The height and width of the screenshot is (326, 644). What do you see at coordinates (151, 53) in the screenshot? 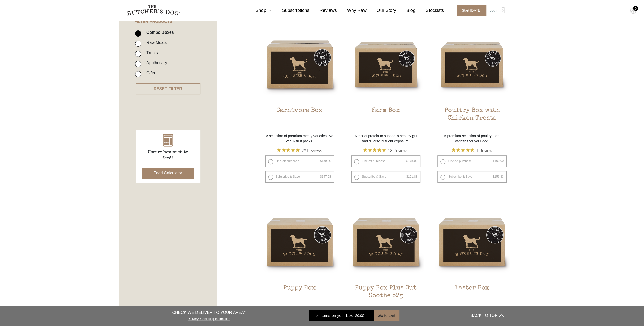
I see `label: Treats` at bounding box center [151, 53].